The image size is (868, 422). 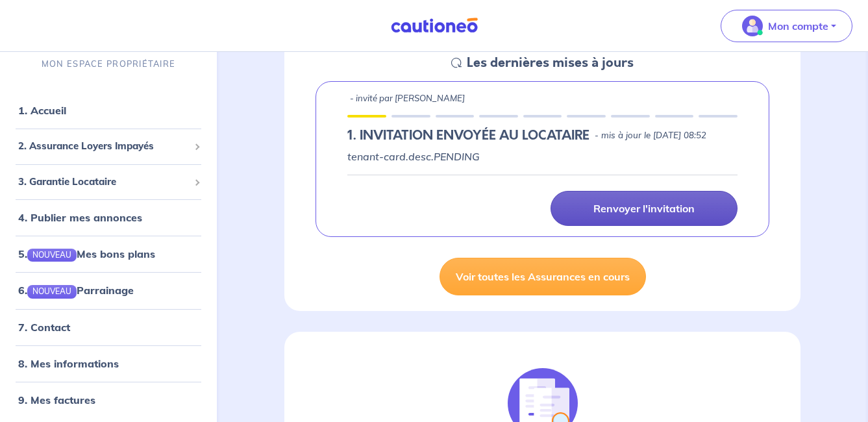 I want to click on div: 8. Mes informations, so click(x=108, y=363).